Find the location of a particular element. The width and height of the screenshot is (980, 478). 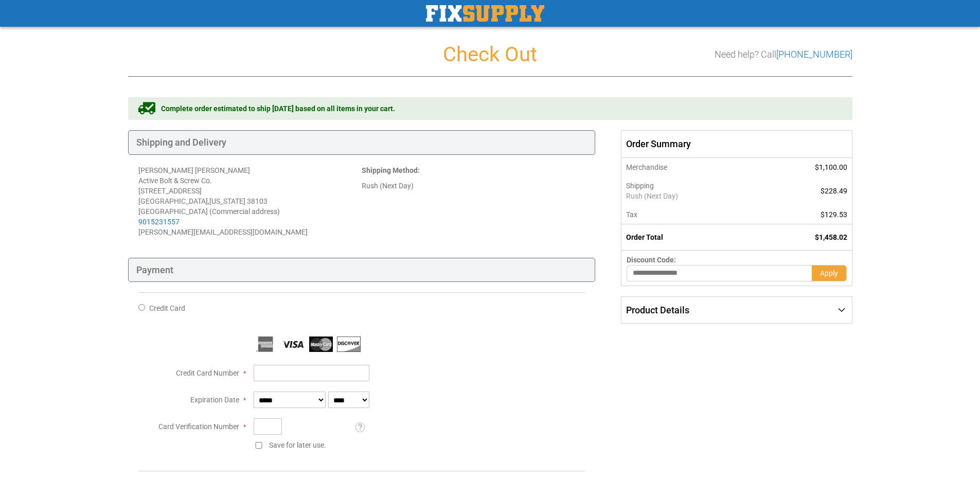

span: Expiration Date is located at coordinates (214, 400).